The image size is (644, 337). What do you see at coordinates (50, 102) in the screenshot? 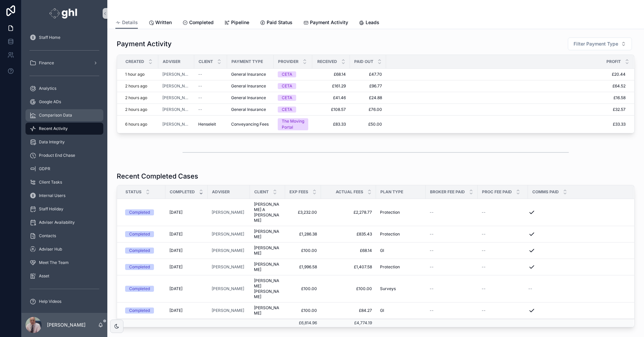
I see `span: Google ADs` at bounding box center [50, 102].